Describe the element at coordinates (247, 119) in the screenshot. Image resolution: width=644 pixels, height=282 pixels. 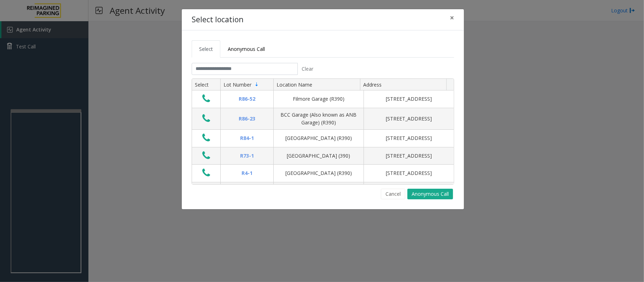
I see `div: R86-23` at that location.